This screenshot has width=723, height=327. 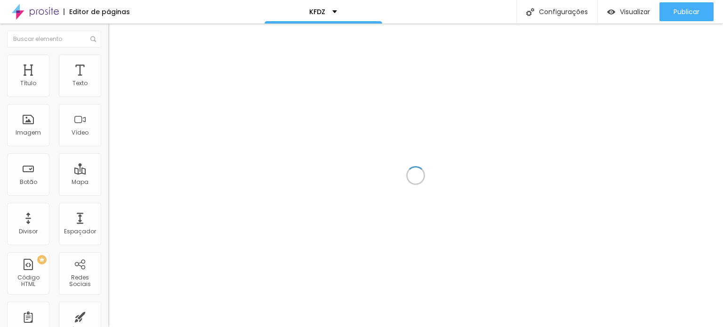 I want to click on div: Botão, so click(x=28, y=182).